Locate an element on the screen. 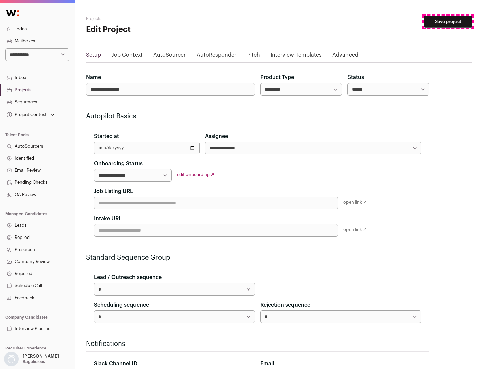  div: Email is located at coordinates (341, 363).